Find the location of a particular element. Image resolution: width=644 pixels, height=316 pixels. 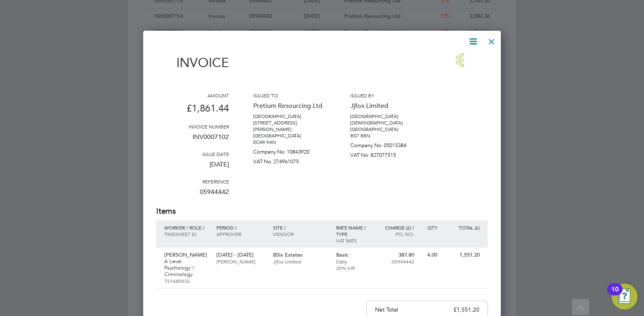

p: A Level Psychology / Criminology is located at coordinates (186, 268).